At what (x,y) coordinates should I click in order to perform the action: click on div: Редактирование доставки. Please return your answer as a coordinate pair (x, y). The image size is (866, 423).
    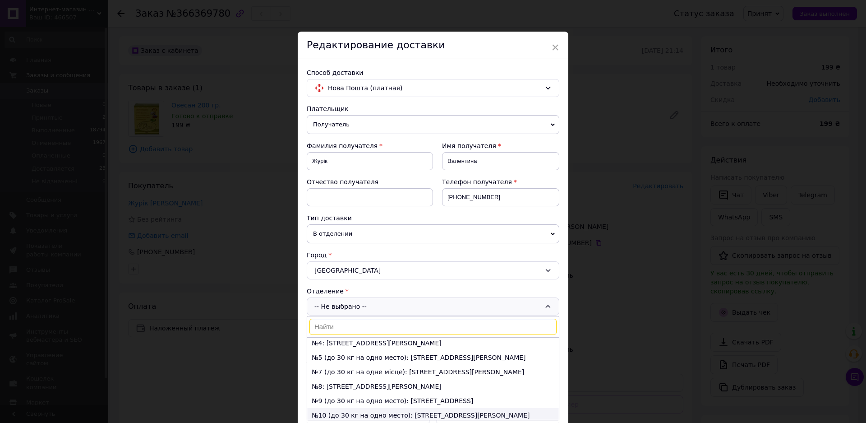
    Looking at the image, I should click on (433, 45).